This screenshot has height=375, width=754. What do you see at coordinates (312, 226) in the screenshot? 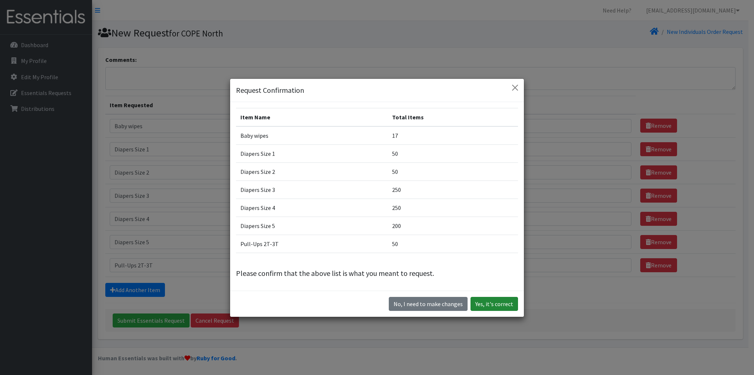
I see `td: Diapers Size 5` at bounding box center [312, 226].